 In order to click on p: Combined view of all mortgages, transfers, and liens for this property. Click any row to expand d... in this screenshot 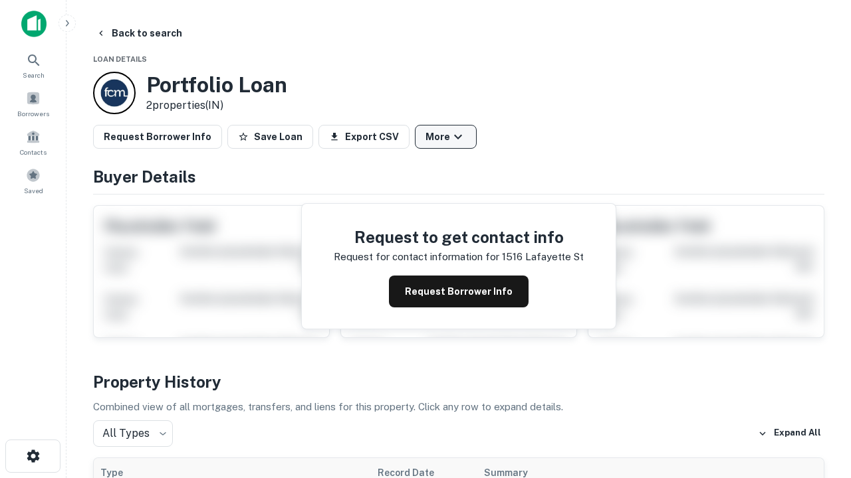, I will do `click(459, 407)`.